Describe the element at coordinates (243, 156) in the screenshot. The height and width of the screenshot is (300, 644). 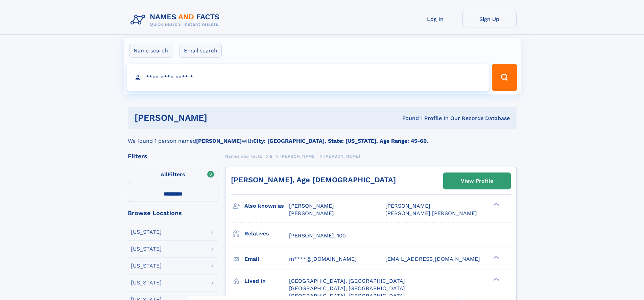
I see `a: Names and Facts` at that location.